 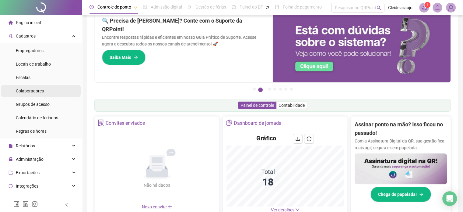 I want to click on span: Administração, so click(x=30, y=159).